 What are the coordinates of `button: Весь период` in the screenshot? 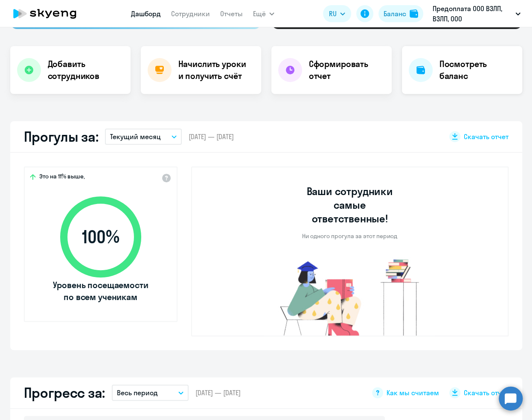 It's located at (150, 393).